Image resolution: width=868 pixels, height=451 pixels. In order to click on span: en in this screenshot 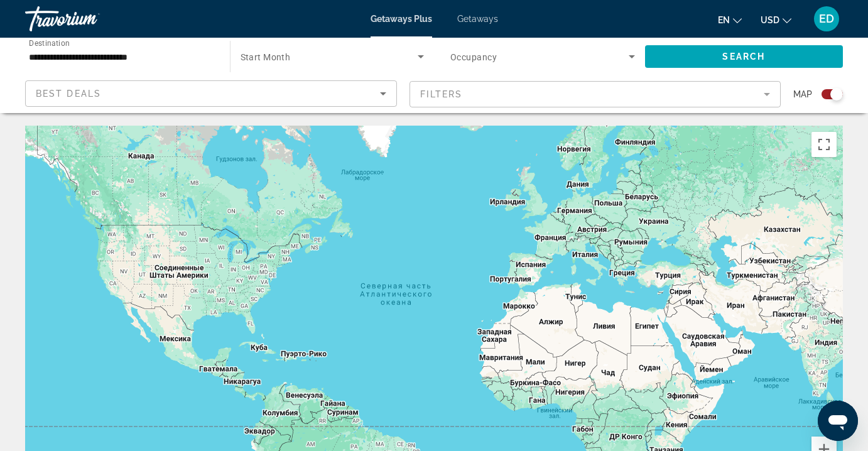, I will do `click(723, 20)`.